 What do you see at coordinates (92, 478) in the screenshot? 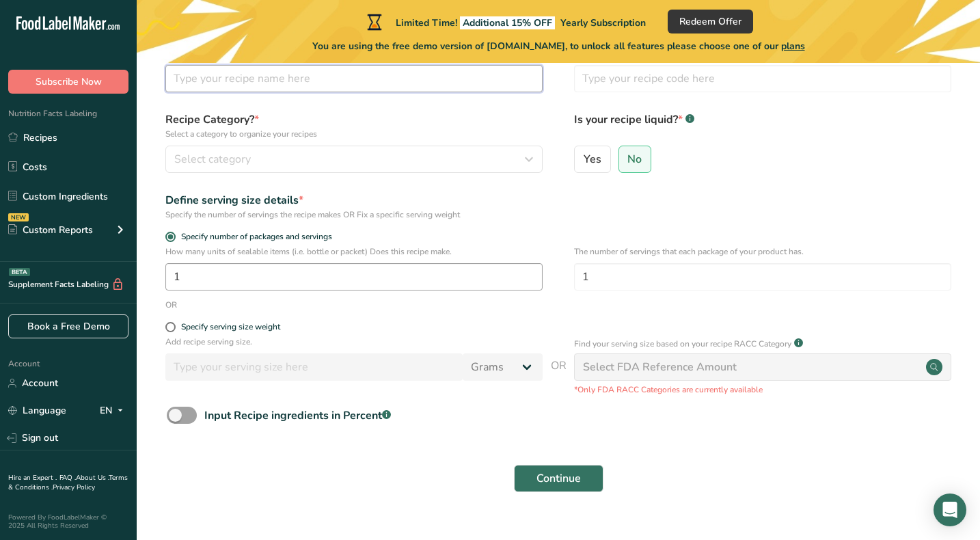
I see `a: About Us .` at bounding box center [92, 478].